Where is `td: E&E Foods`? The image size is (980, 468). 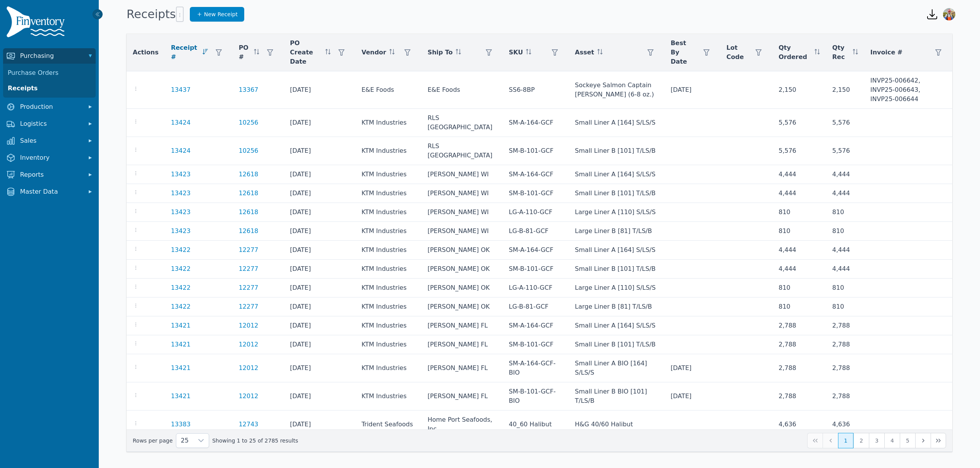
td: E&E Foods is located at coordinates (388, 90).